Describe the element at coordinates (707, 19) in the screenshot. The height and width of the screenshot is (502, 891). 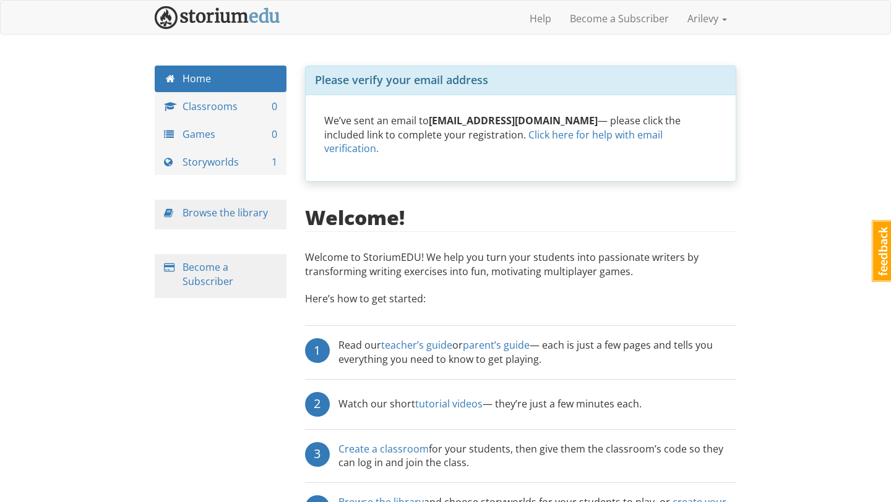
I see `a: Arilevy` at that location.